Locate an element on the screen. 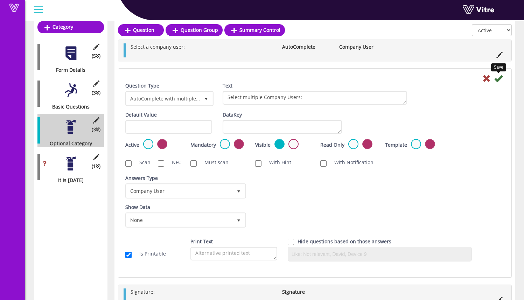 This screenshot has height=300, width=524. label: Must scan is located at coordinates (213, 163).